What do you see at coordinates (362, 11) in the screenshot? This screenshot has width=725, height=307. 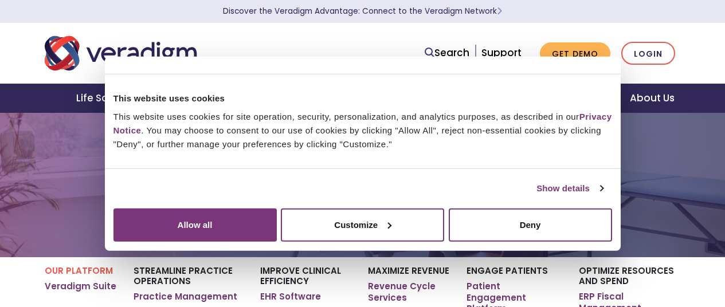 I see `a: Discover the Veradigm Advantage: Connect to the Veradigm NetworkLearn More` at bounding box center [362, 11].